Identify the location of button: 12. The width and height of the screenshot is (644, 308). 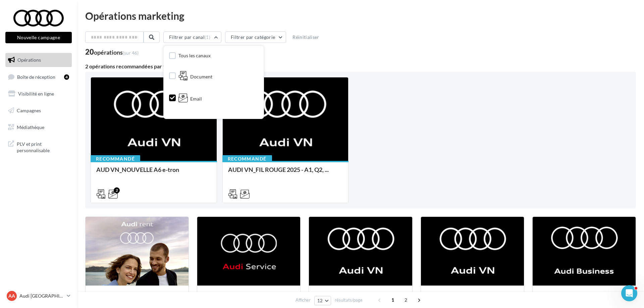
(322, 301).